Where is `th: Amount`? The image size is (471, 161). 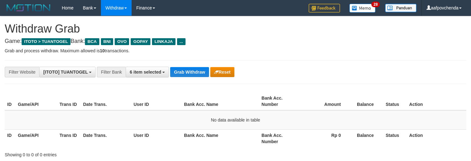 th: Amount is located at coordinates (326, 101).